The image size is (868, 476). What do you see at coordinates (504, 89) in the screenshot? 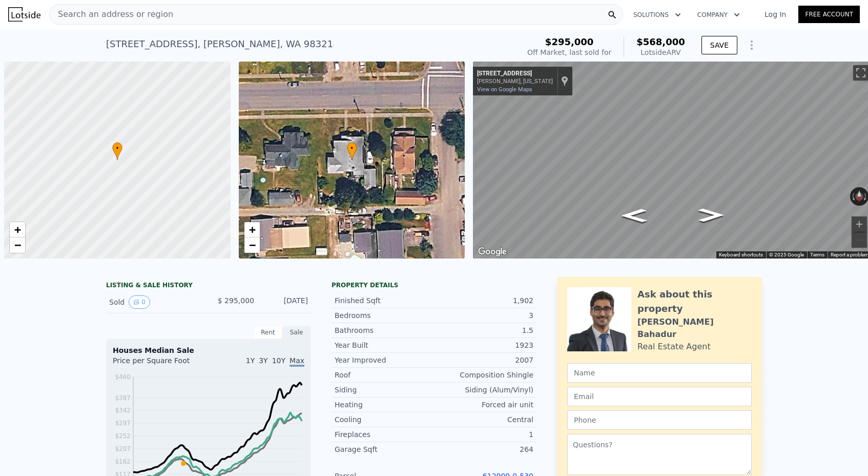
I see `a: View on Google Maps` at bounding box center [504, 89].